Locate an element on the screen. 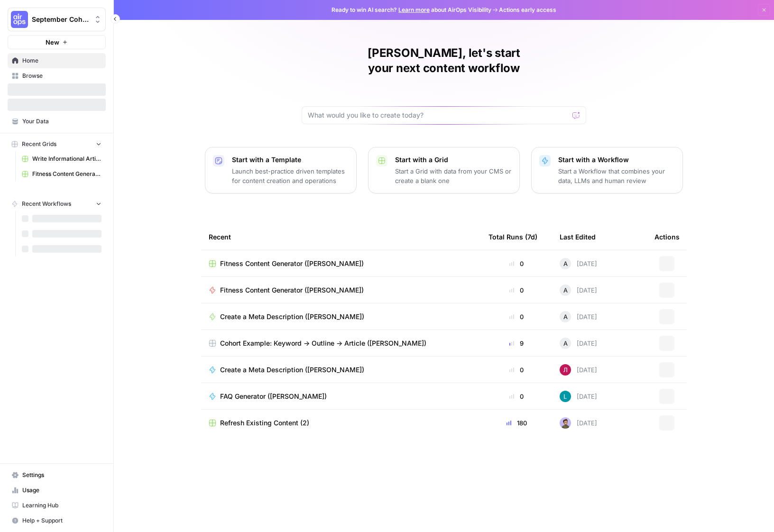 This screenshot has height=532, width=774. img: ruybxce7esr7yef6hou754u07ter is located at coordinates (565, 423).